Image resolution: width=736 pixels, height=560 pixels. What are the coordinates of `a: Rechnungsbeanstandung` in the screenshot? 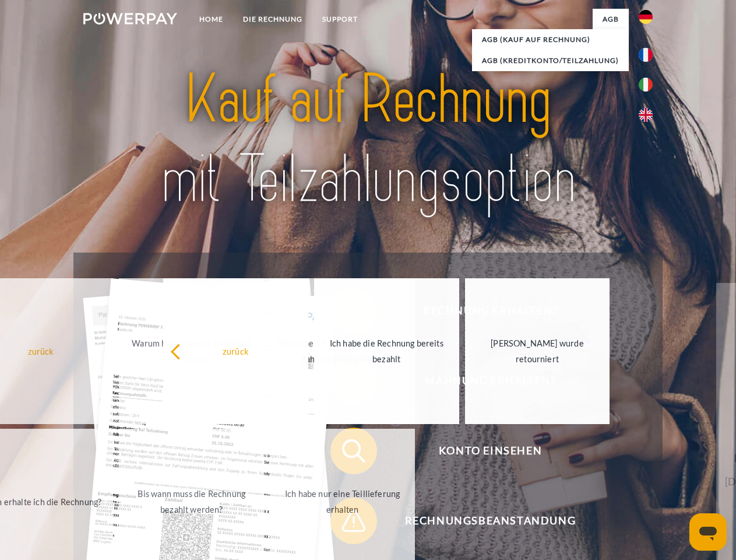 It's located at (482, 520).